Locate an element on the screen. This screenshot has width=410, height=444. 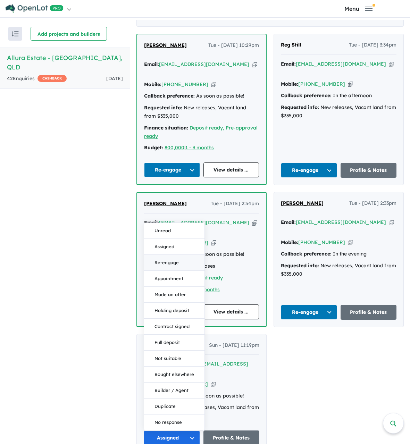
a: 800,000 is located at coordinates (174, 148).